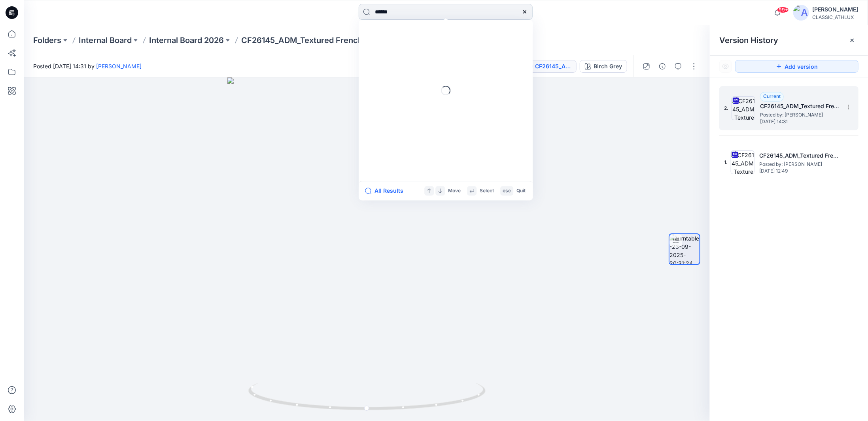  Describe the element at coordinates (772, 96) in the screenshot. I see `span: Current` at that location.